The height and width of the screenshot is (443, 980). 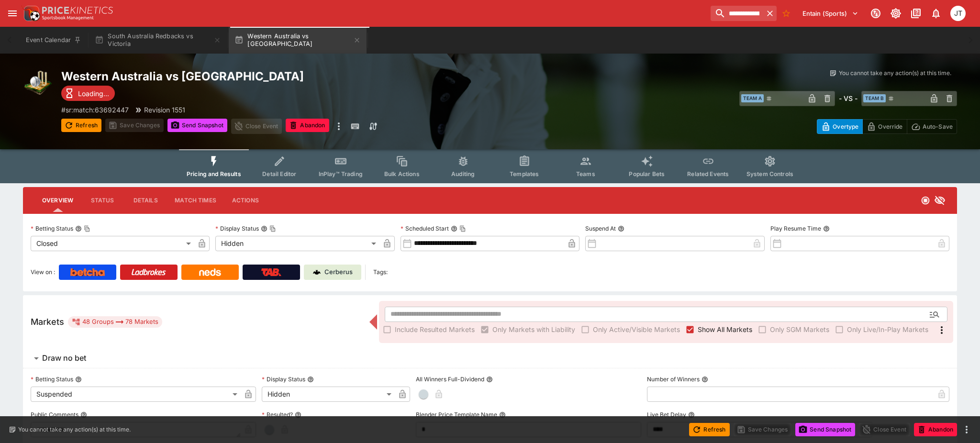 I want to click on button: Joshua Thomson, so click(x=958, y=13).